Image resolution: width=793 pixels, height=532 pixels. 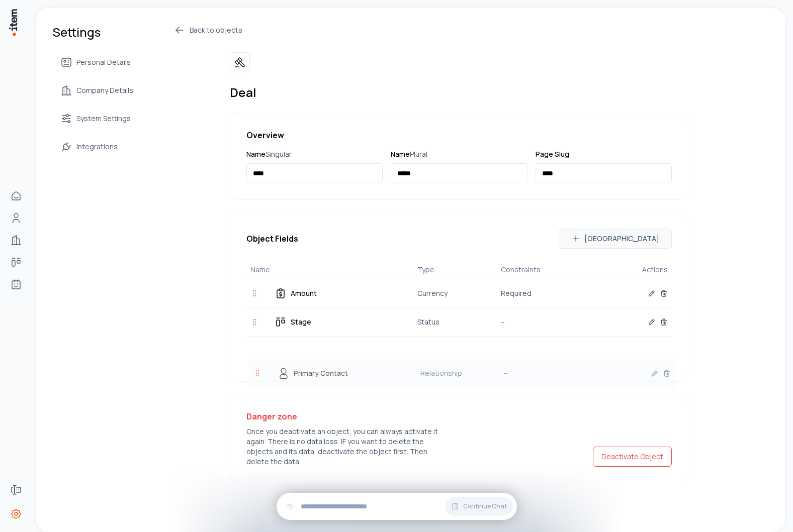 I want to click on h4: Overview, so click(x=459, y=135).